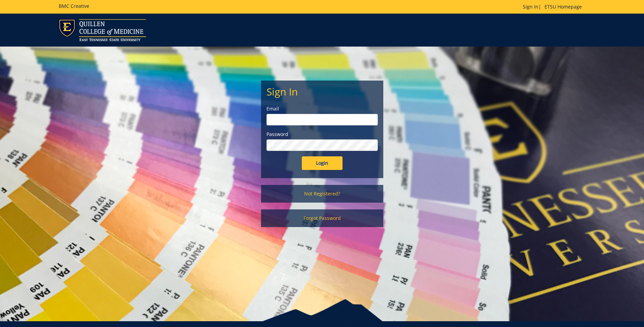 This screenshot has width=644, height=327. Describe the element at coordinates (322, 92) in the screenshot. I see `h2: Sign In` at that location.